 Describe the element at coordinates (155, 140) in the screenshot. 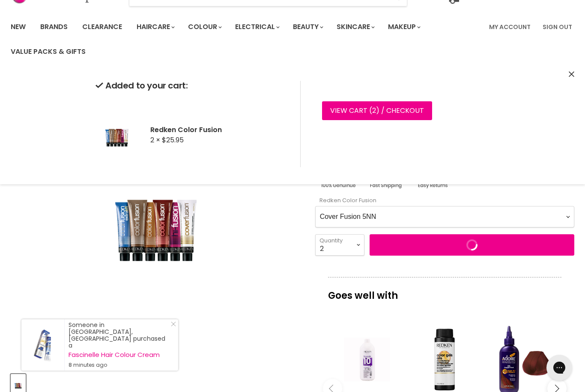

I see `span: 2 ×` at that location.